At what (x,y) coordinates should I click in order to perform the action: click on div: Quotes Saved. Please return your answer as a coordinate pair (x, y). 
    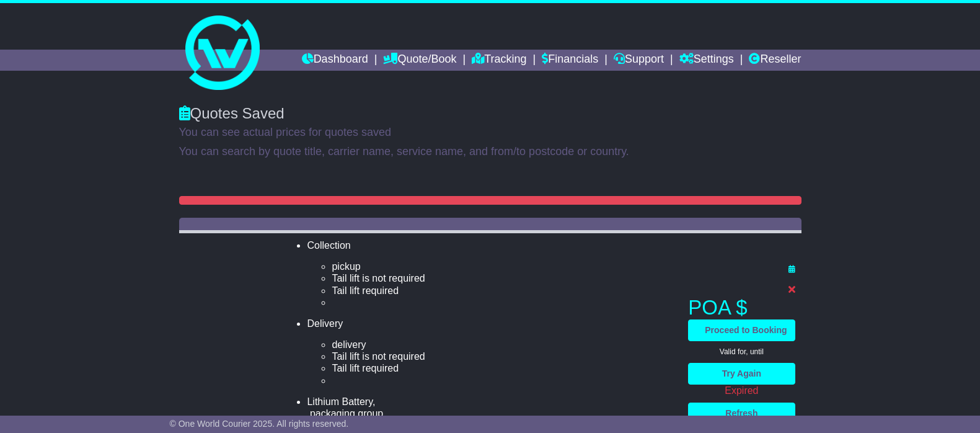
    Looking at the image, I should click on (490, 114).